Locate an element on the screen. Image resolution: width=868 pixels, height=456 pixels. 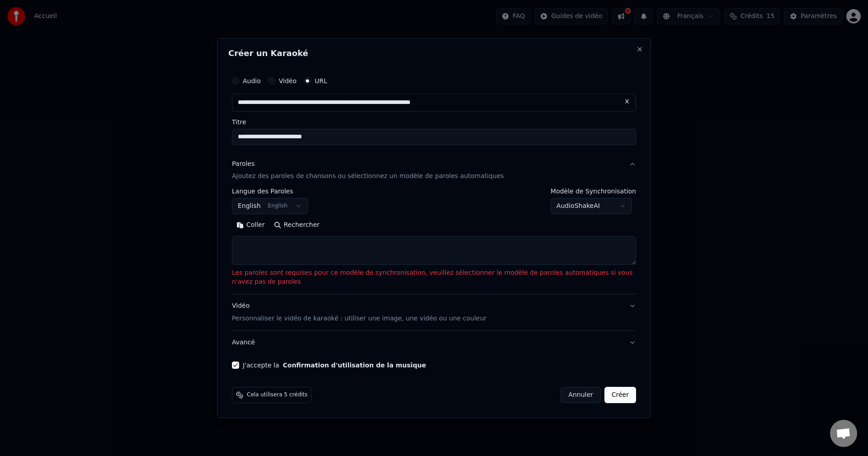
button: Coller is located at coordinates (251, 225).